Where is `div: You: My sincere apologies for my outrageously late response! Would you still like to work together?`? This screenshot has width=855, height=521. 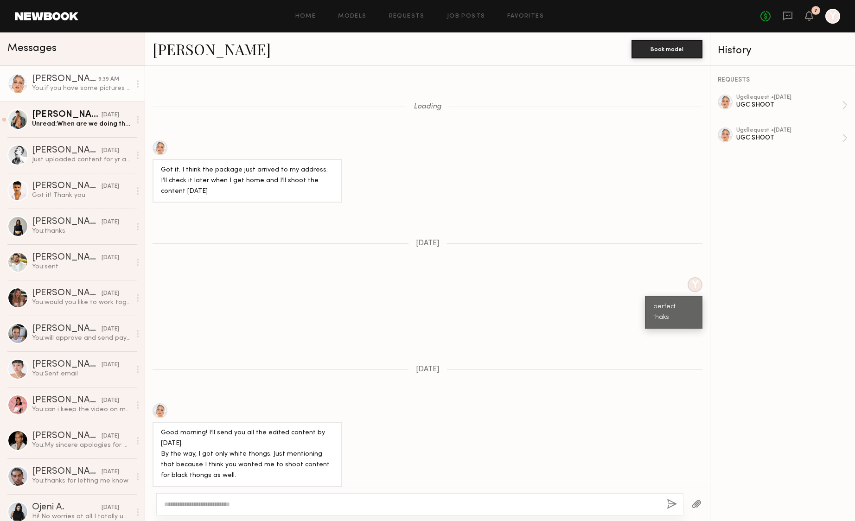
div: You: My sincere apologies for my outrageously late response! Would you still like to work together? is located at coordinates (81, 445).